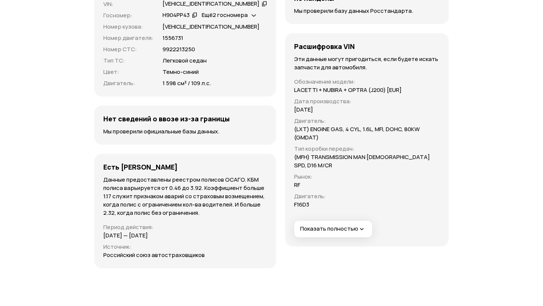  I want to click on p: Мы проверили официальные базы данных., so click(185, 132).